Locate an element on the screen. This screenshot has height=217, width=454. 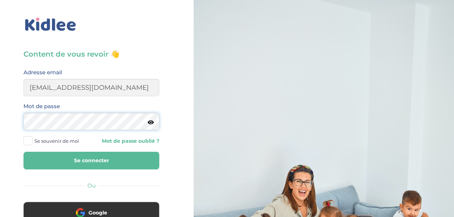
input: Email is located at coordinates (91, 88).